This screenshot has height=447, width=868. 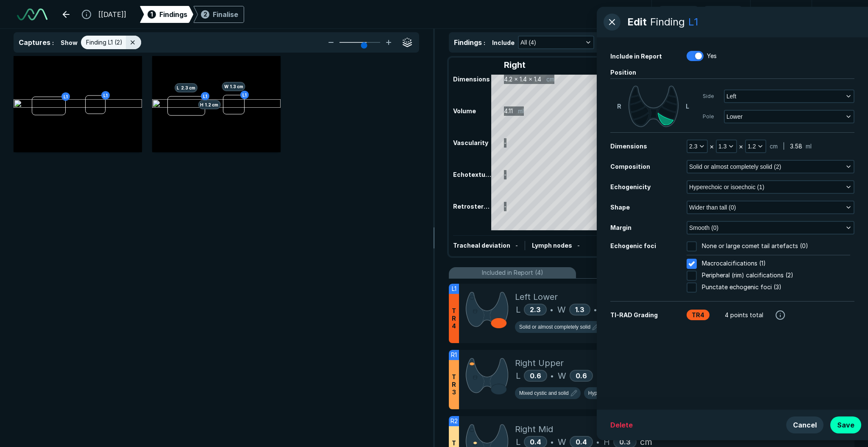 I want to click on div: Finalise, so click(x=225, y=15).